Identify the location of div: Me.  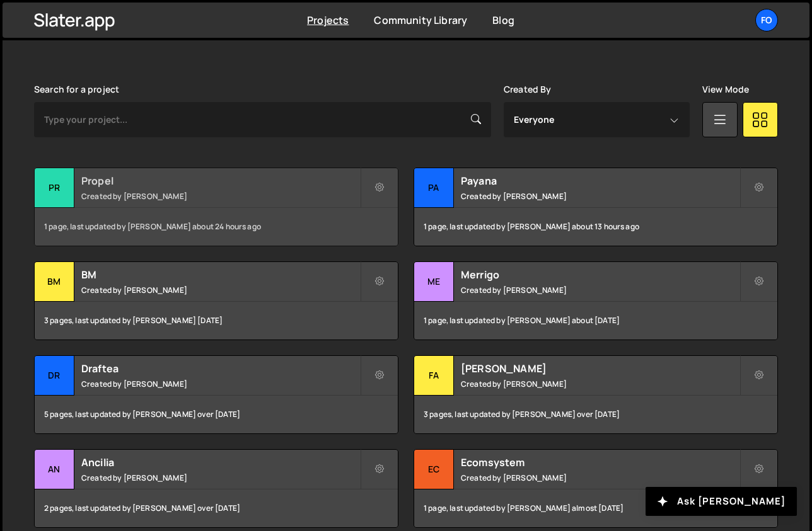
(433, 282).